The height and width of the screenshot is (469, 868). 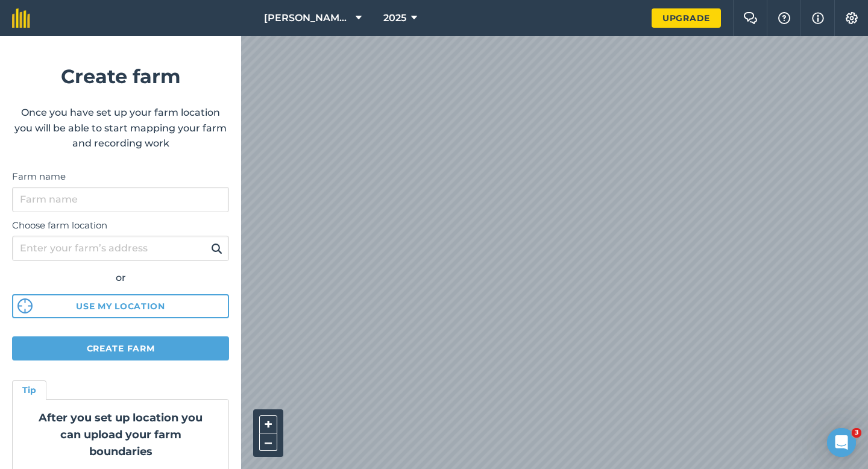 What do you see at coordinates (750, 18) in the screenshot?
I see `img: Two speech bubbles overlapping with the left bubble in the forefront` at bounding box center [750, 18].